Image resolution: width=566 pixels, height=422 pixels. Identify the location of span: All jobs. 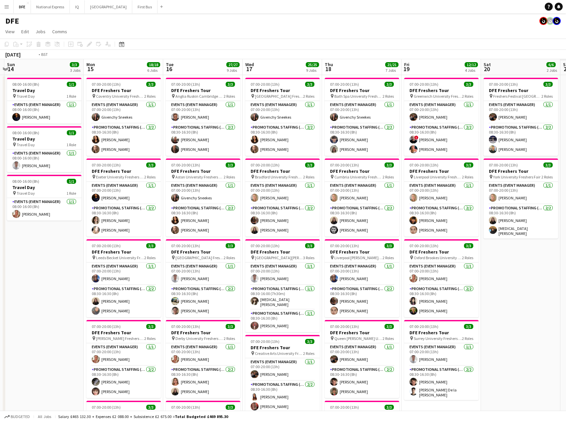
(45, 417).